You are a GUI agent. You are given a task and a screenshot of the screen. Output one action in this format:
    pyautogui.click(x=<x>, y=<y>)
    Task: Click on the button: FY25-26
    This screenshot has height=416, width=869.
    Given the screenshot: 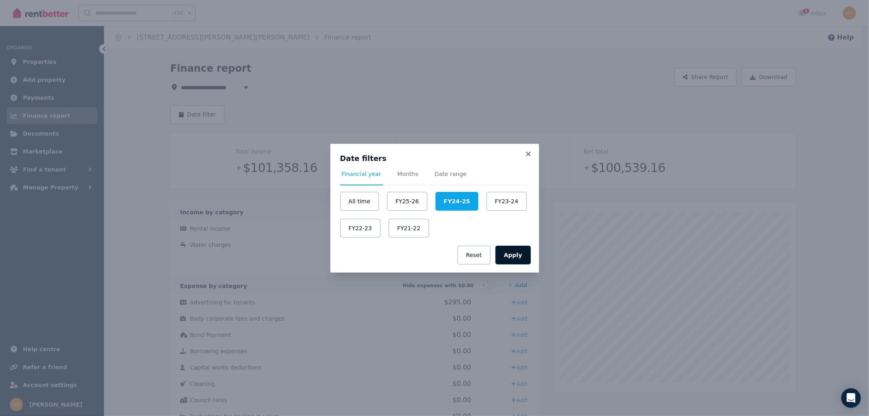 What is the action you would take?
    pyautogui.click(x=407, y=201)
    